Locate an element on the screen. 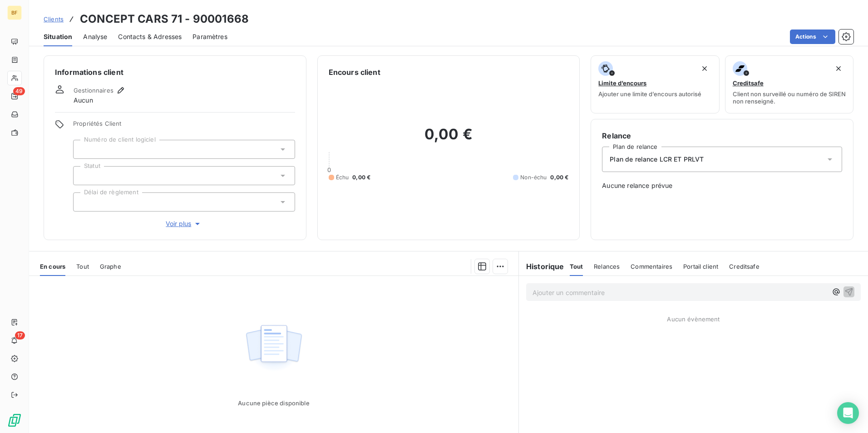  span: Commentaires is located at coordinates (651, 267).